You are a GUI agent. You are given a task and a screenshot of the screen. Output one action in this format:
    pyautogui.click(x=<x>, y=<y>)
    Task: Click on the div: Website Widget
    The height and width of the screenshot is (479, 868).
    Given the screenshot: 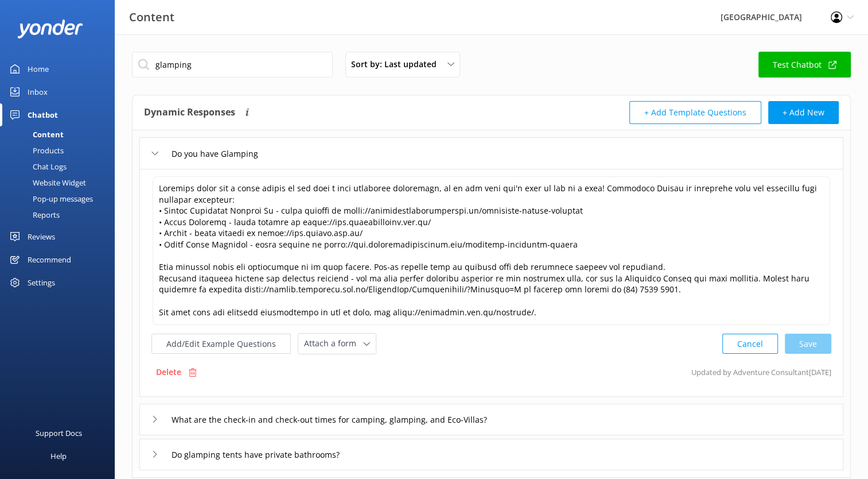 What is the action you would take?
    pyautogui.click(x=46, y=183)
    